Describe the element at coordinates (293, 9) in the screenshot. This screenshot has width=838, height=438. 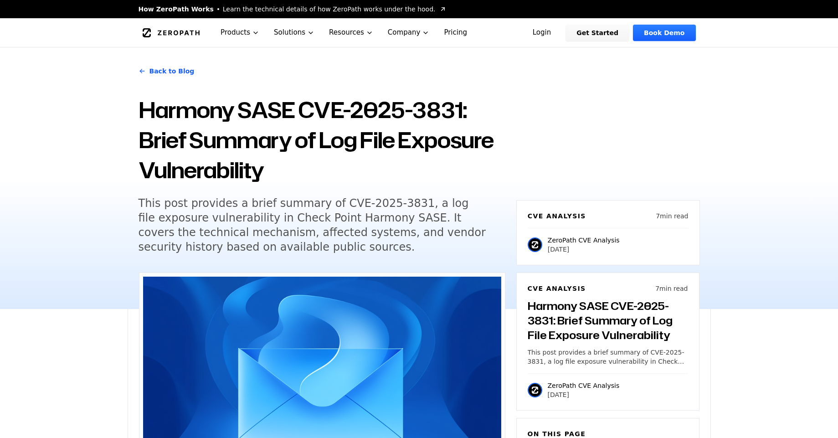
I see `a: How ZeroPath WorksLearn the technical details of how ZeroPath works under the hood.` at that location.